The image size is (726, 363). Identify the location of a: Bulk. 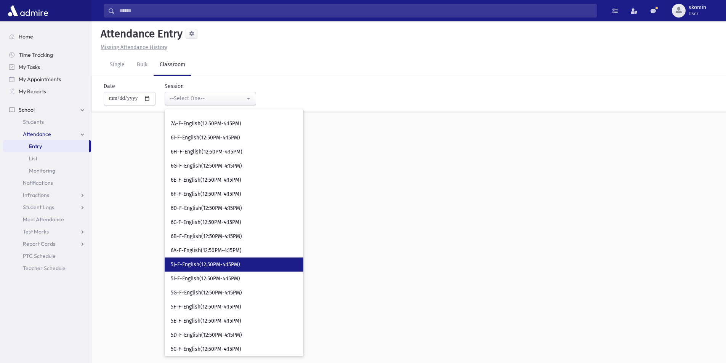
(142, 65).